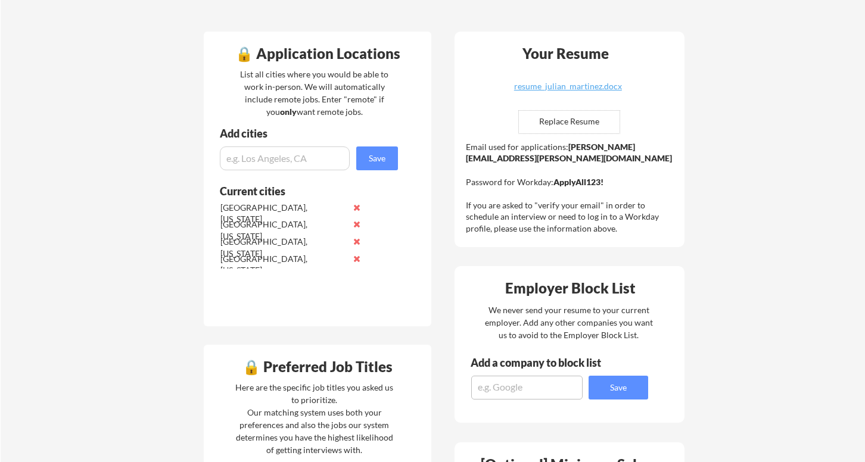  Describe the element at coordinates (570, 288) in the screenshot. I see `div: Employer Block List` at that location.